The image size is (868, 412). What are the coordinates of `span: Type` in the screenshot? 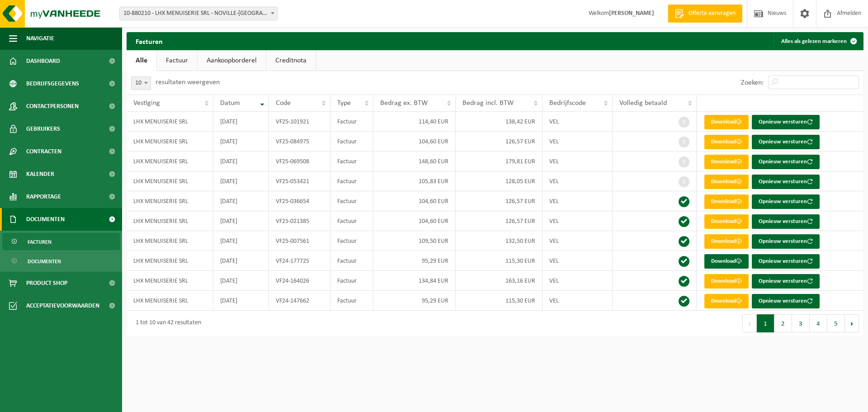 It's located at (344, 103).